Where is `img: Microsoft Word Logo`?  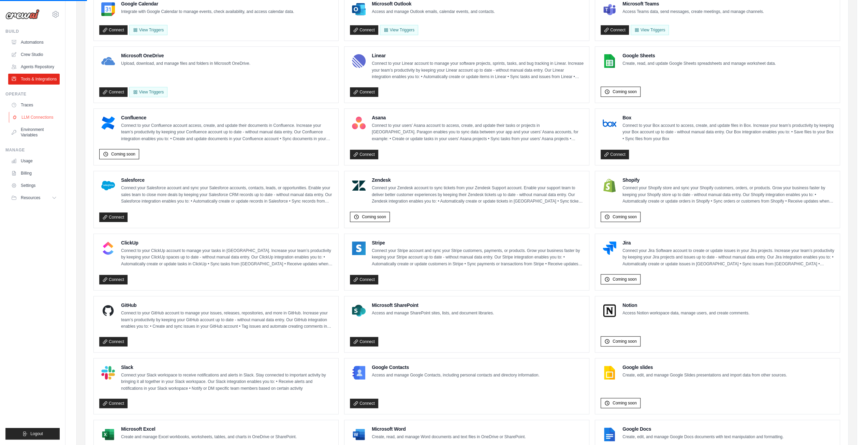
img: Microsoft Word Logo is located at coordinates (359, 434).